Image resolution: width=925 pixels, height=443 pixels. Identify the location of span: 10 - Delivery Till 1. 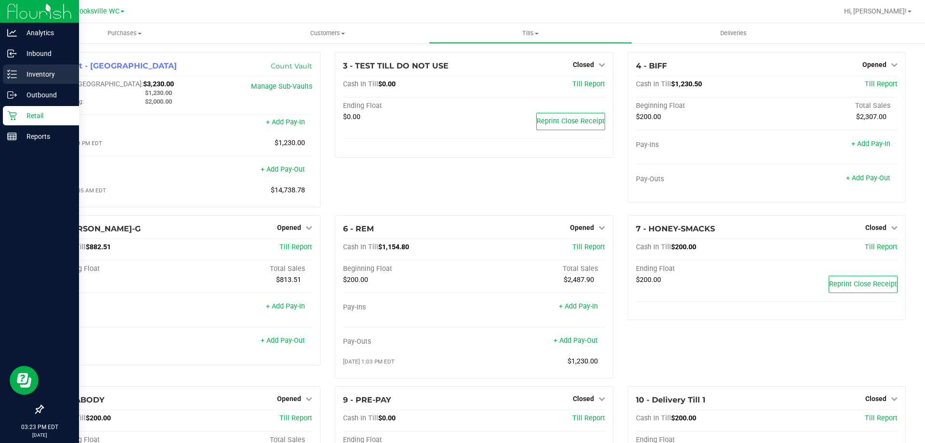
(671, 400).